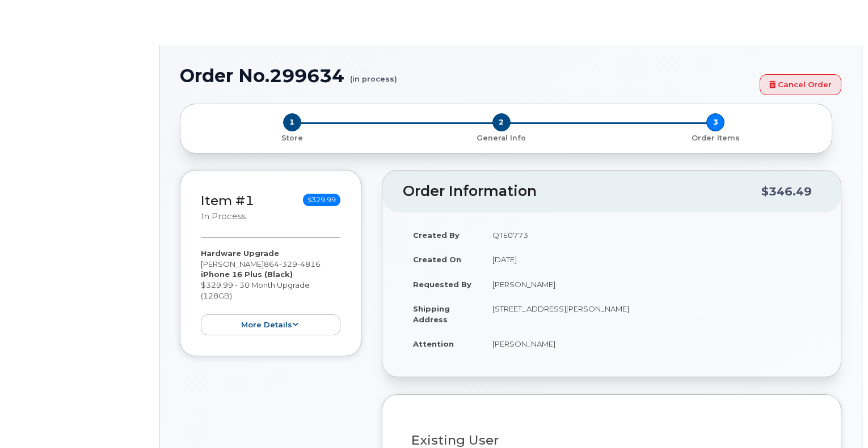 The image size is (868, 448). I want to click on h3: Existing User, so click(612, 440).